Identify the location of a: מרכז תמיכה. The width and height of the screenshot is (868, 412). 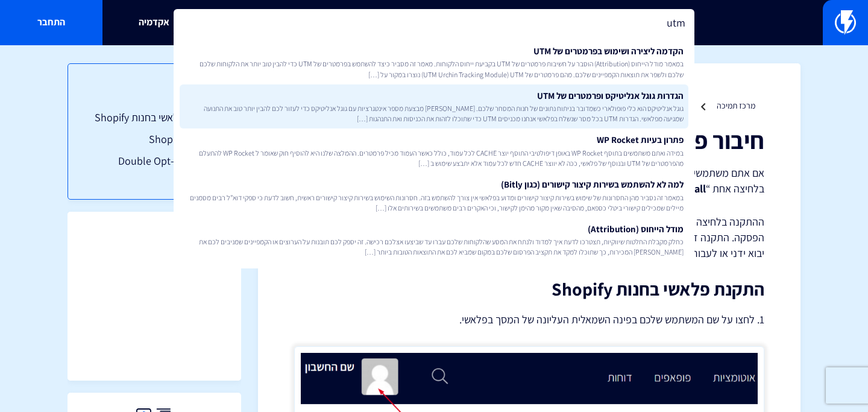
(736, 105).